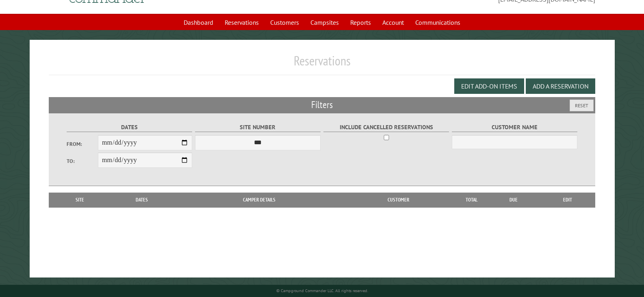  Describe the element at coordinates (560, 86) in the screenshot. I see `button: Add a Reservation` at that location.